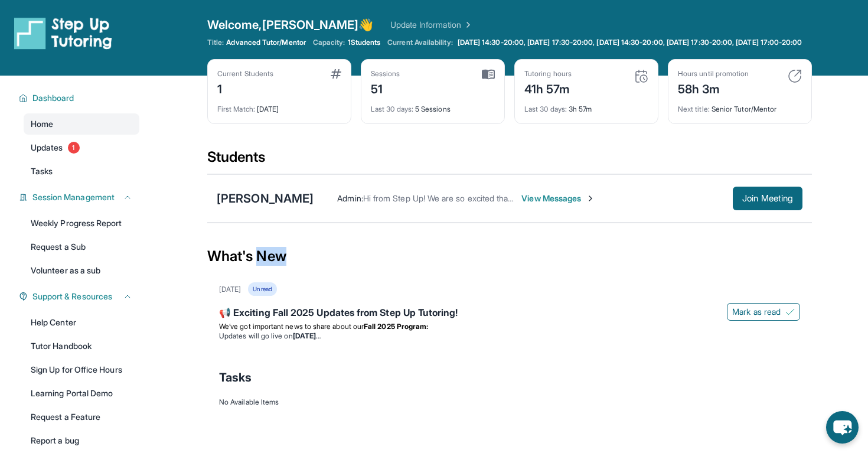  Describe the element at coordinates (74, 147) in the screenshot. I see `span: 1` at that location.